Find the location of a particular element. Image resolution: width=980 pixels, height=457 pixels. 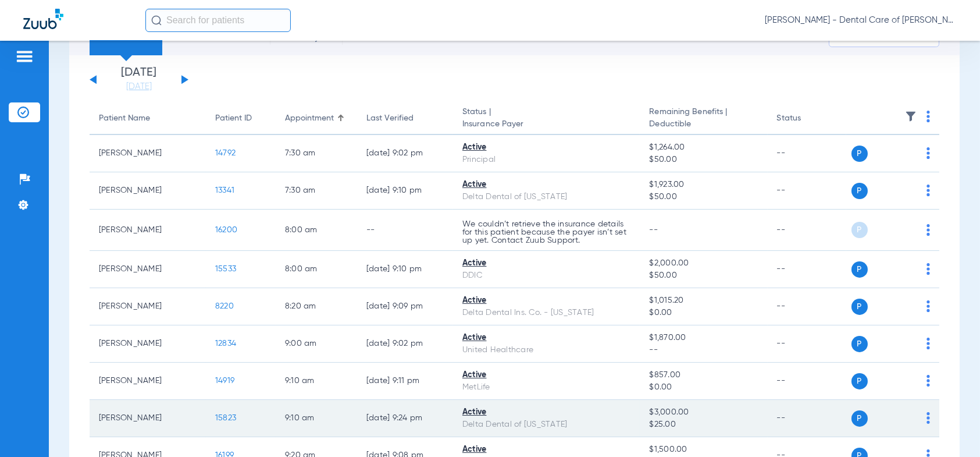

td: 8:20 AM is located at coordinates (317, 307).